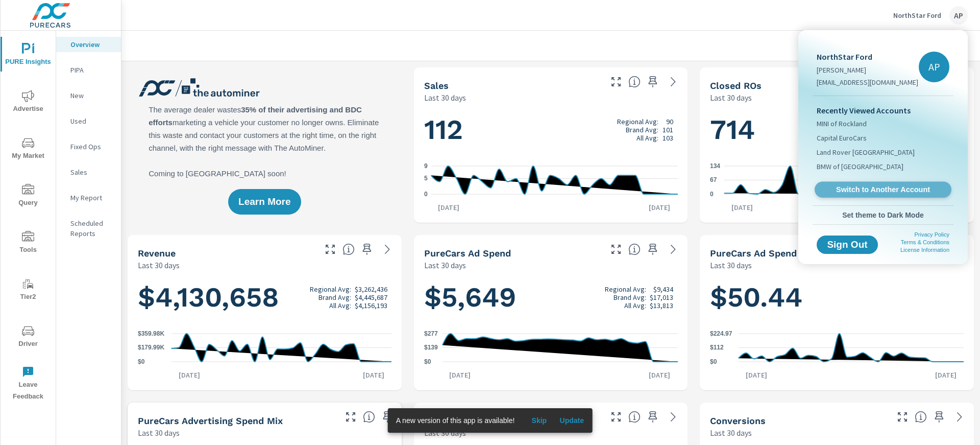 The image size is (980, 445). What do you see at coordinates (883, 189) in the screenshot?
I see `a: Switch to Another Account` at bounding box center [883, 189].